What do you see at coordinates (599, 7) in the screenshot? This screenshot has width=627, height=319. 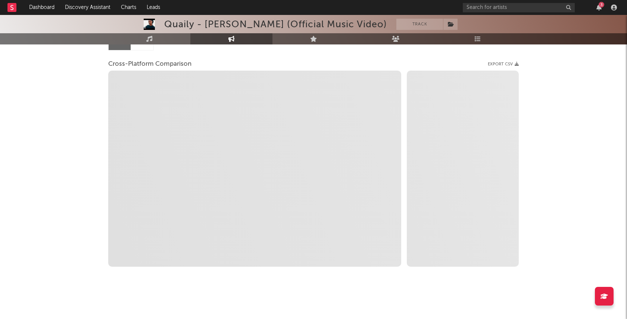 I see `button: 3` at bounding box center [599, 7].